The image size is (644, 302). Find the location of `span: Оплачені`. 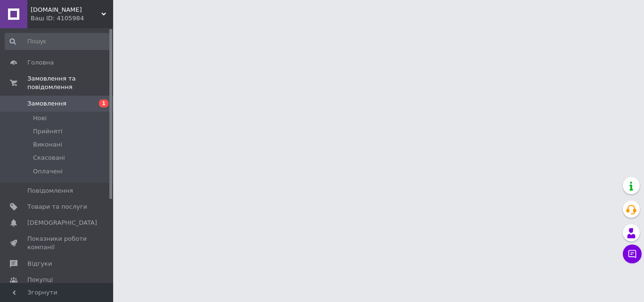

span: Оплачені is located at coordinates (48, 171).